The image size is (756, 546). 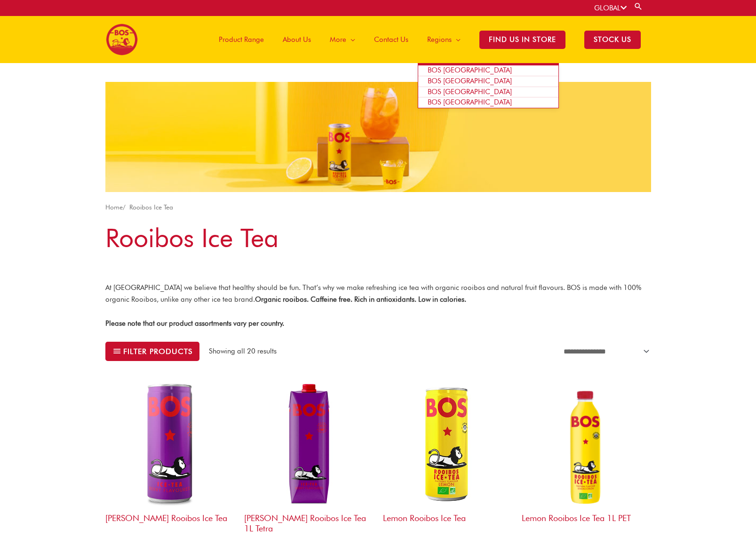 I want to click on span: Regions, so click(x=439, y=39).